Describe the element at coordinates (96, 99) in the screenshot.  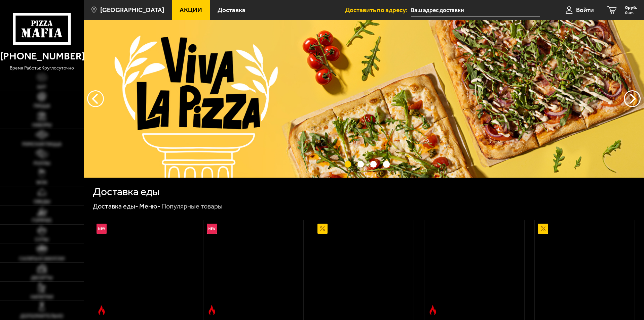
I see `button: следующий` at that location.